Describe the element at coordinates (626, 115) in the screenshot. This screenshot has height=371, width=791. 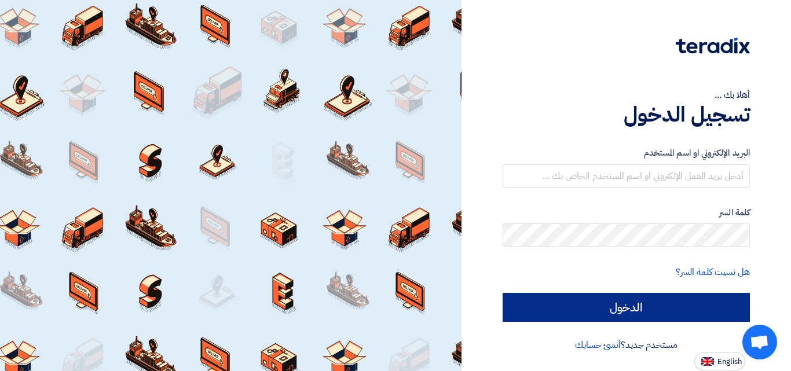
I see `h1: تسجيل الدخول` at that location.